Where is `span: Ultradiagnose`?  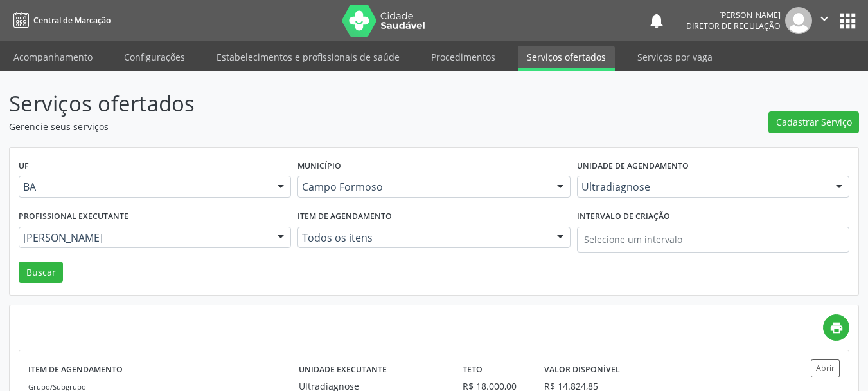
span: Ultradiagnose is located at coordinates (702, 187).